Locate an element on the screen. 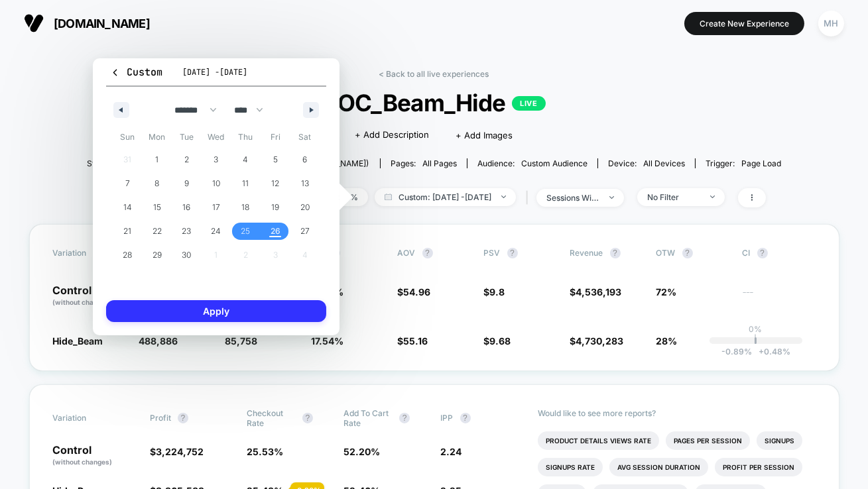  span: 20 is located at coordinates (305, 207).